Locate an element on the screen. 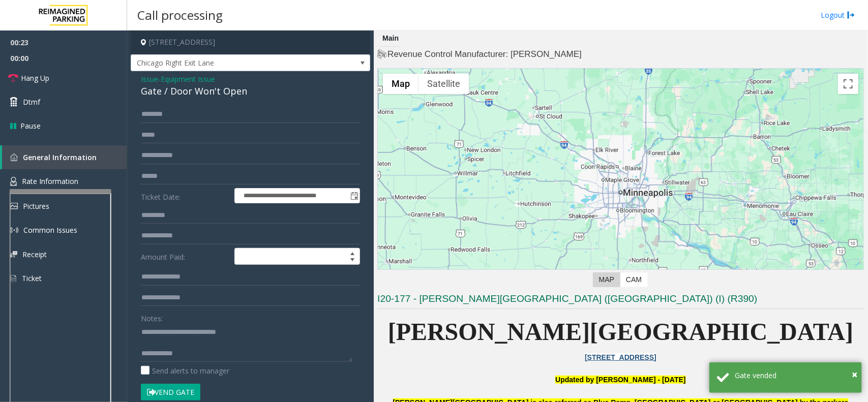 Image resolution: width=868 pixels, height=402 pixels. label: Map is located at coordinates (606, 279).